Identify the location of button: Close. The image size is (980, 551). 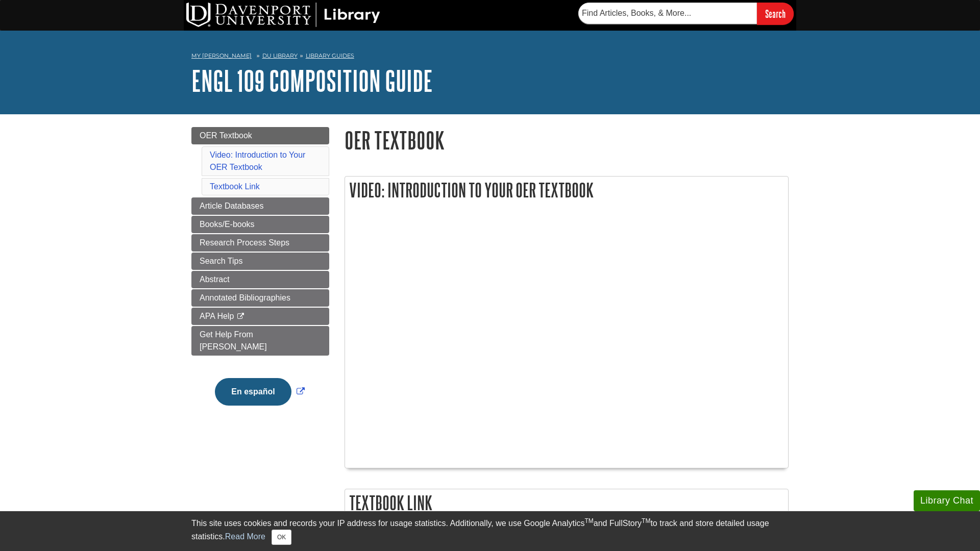
(281, 537).